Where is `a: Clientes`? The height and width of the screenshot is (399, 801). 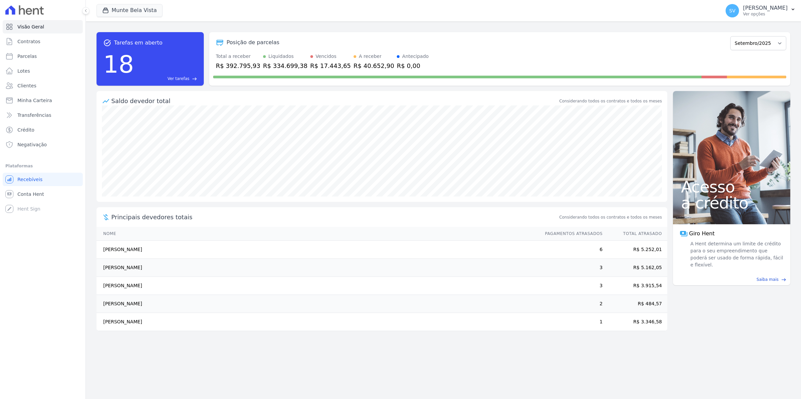
a: Clientes is located at coordinates (43, 86).